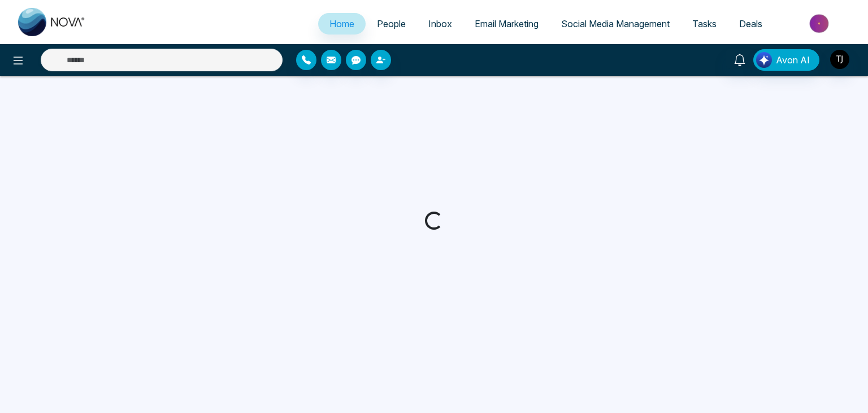  I want to click on img: Lead Flow, so click(764, 60).